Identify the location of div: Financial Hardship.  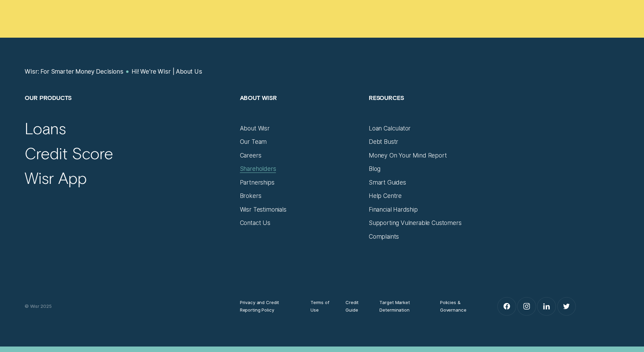
(393, 210).